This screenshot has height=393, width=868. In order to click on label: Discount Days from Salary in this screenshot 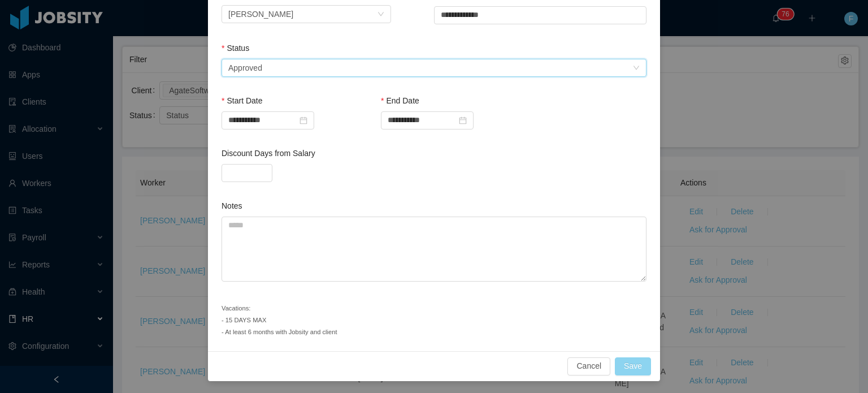, I will do `click(268, 153)`.